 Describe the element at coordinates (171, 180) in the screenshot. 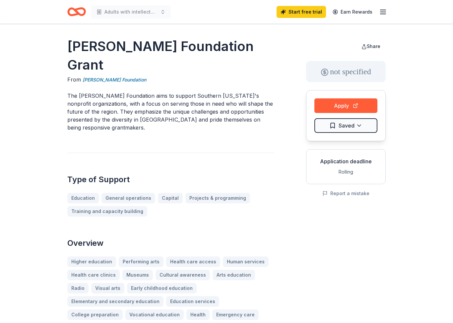

I see `h2: Type of Support` at that location.